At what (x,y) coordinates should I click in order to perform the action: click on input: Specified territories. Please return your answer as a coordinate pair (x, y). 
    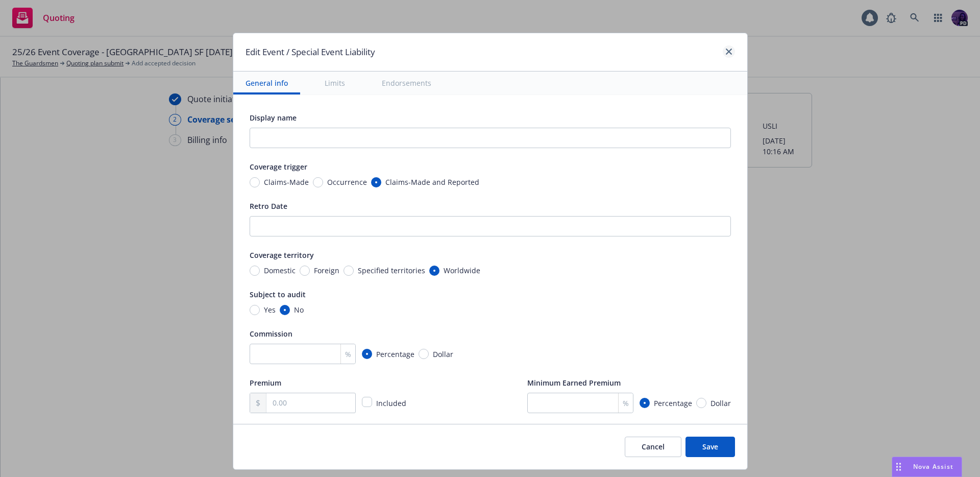
    Looking at the image, I should click on (349, 270).